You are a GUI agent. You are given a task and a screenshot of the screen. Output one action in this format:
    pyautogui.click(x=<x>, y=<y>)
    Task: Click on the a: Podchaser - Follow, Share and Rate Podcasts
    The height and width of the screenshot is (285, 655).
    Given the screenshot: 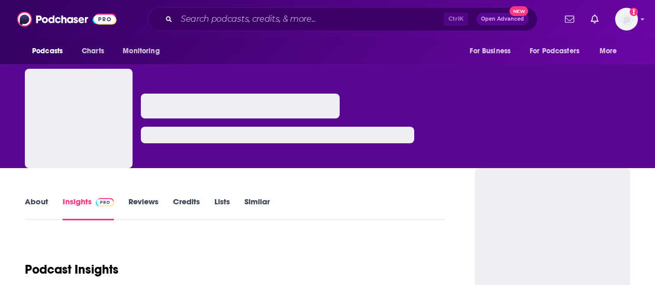 What is the action you would take?
    pyautogui.click(x=67, y=19)
    